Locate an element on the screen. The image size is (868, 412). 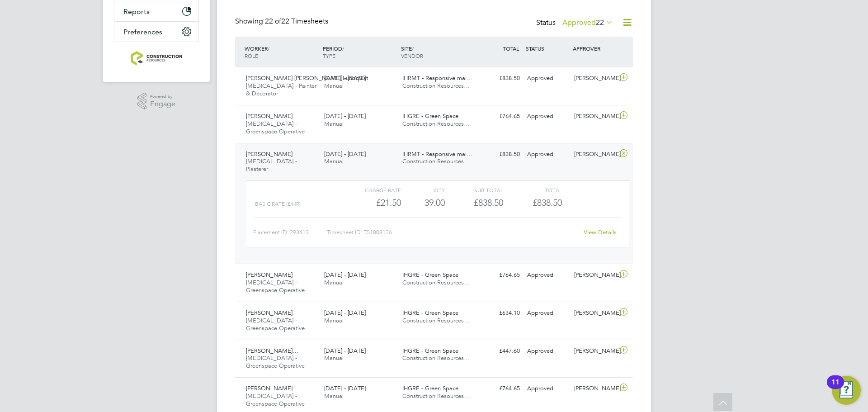
div: WORKER is located at coordinates (281, 52).